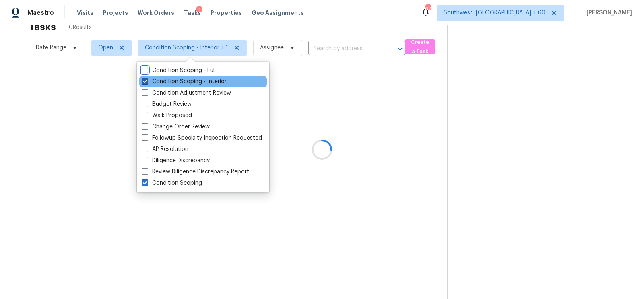  I want to click on label: Condition Scoping - Interior, so click(184, 82).